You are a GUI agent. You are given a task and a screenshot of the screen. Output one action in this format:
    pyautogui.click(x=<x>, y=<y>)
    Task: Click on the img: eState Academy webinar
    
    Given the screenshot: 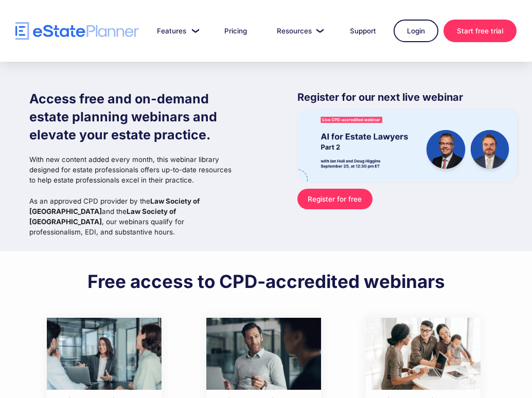 What is the action you would take?
    pyautogui.click(x=407, y=146)
    